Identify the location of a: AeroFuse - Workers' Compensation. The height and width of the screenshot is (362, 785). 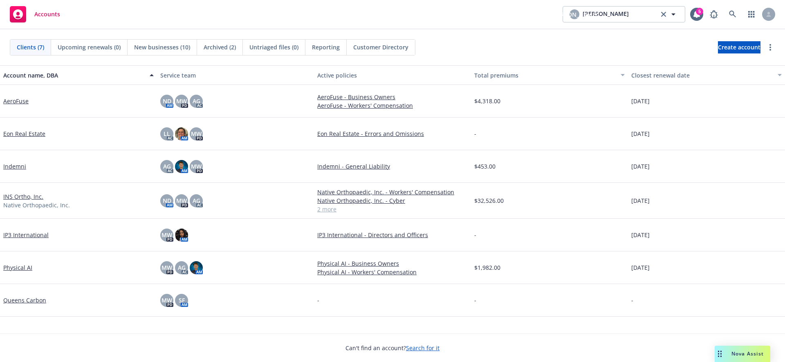
(392, 105).